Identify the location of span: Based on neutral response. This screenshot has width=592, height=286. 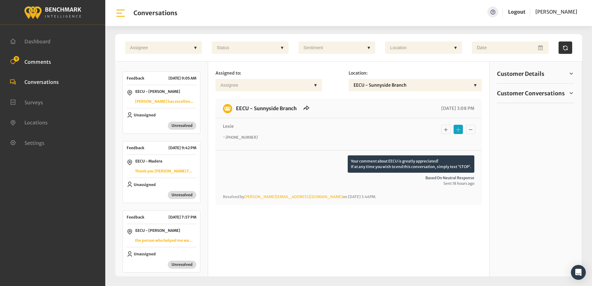
(349, 178).